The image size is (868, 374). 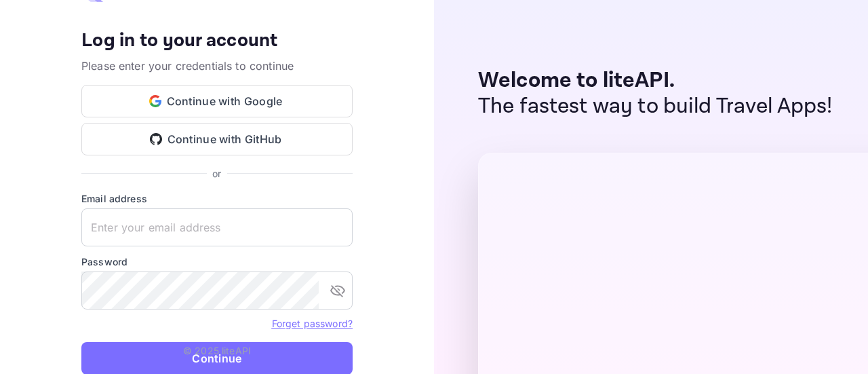 What do you see at coordinates (216, 173) in the screenshot?
I see `p: or` at bounding box center [216, 173].